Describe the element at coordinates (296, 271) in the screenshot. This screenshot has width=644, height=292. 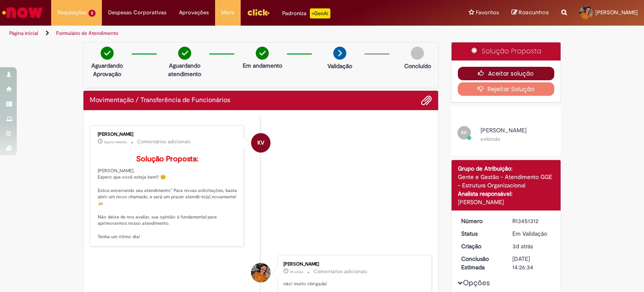
I see `span: 1m atrás` at that location.